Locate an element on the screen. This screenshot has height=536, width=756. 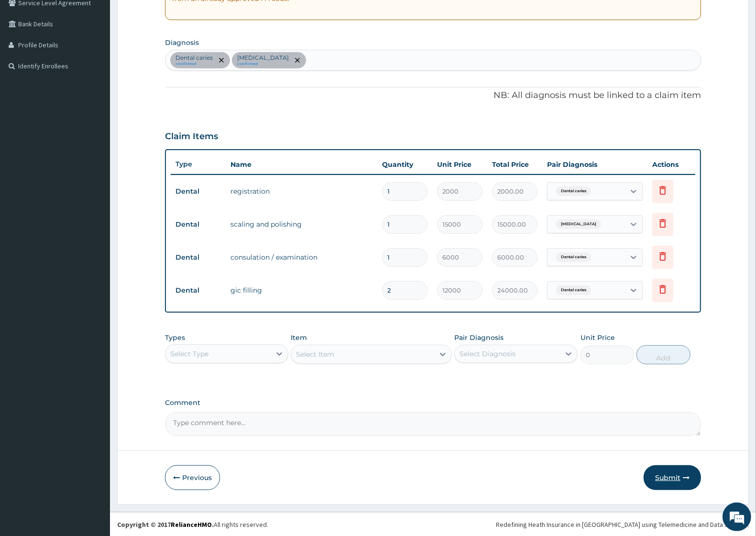
button: Submit is located at coordinates (673, 478).